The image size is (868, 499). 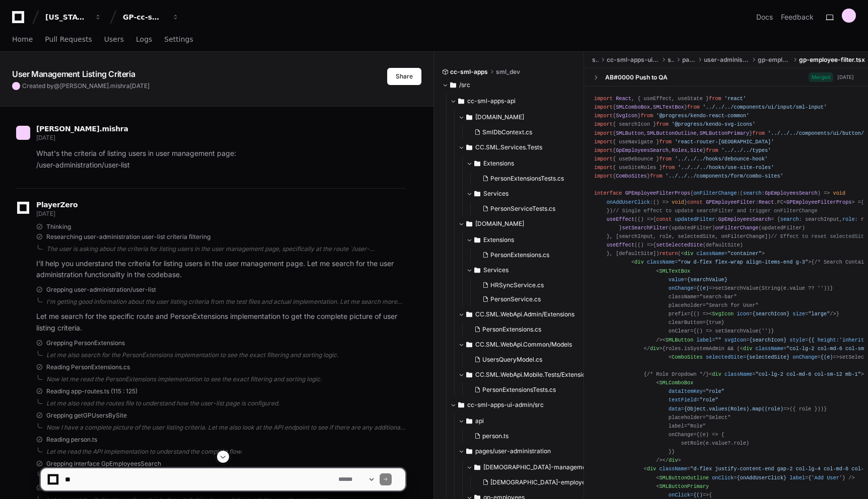 What do you see at coordinates (715, 194) in the screenshot?
I see `span: onFilterChange` at bounding box center [715, 194].